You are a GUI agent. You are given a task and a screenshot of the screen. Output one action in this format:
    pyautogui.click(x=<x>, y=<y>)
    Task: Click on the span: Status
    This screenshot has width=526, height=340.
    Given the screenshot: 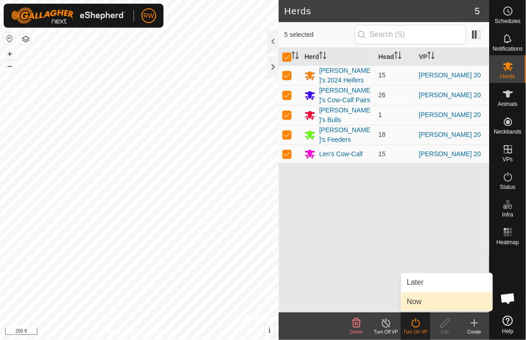 What is the action you would take?
    pyautogui.click(x=508, y=187)
    